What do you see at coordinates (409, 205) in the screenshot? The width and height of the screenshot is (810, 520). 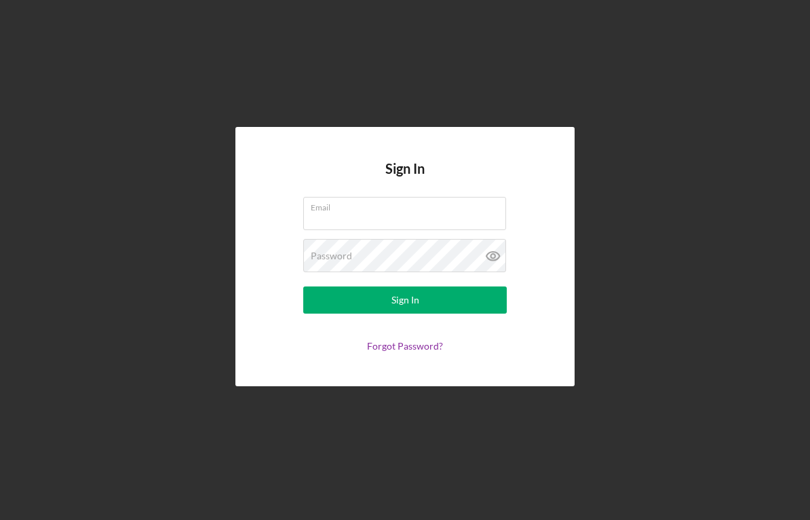 I see `label: Email` at bounding box center [409, 205].